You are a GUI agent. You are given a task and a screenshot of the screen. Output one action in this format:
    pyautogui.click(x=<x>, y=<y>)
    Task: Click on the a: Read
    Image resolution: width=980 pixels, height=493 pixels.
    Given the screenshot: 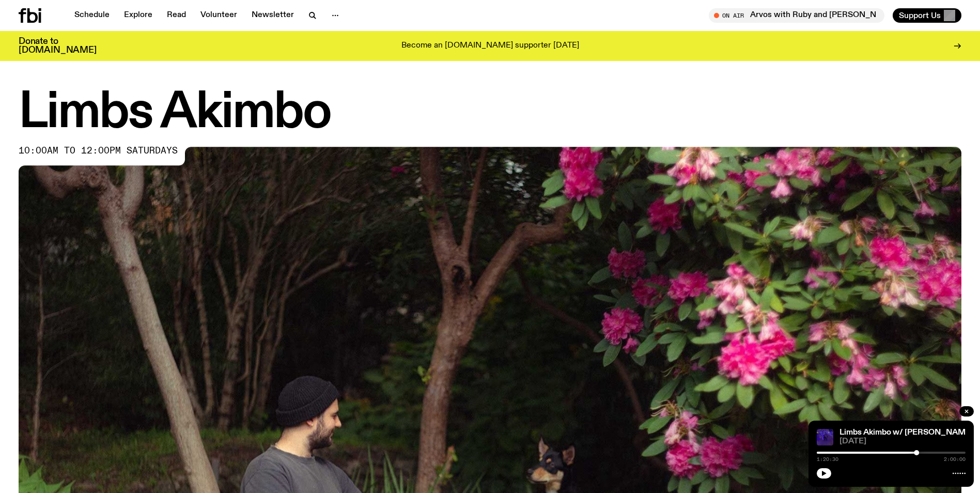 What is the action you would take?
    pyautogui.click(x=176, y=16)
    